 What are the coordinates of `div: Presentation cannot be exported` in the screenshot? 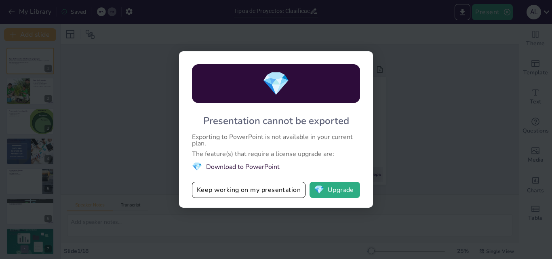 It's located at (276, 121).